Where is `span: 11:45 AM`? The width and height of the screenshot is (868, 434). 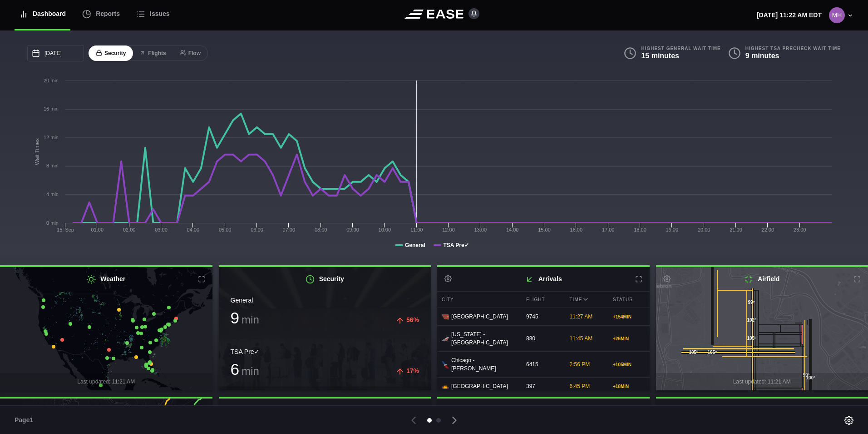 span: 11:45 AM is located at coordinates (581, 338).